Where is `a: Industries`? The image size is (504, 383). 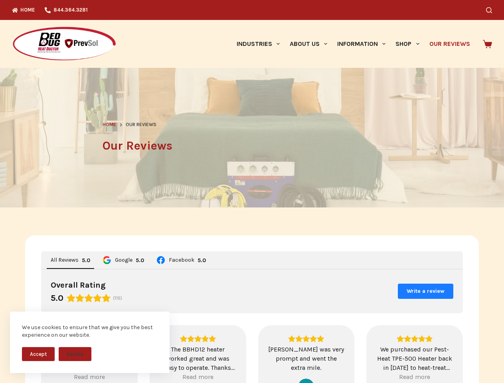
a: Industries is located at coordinates (258, 44).